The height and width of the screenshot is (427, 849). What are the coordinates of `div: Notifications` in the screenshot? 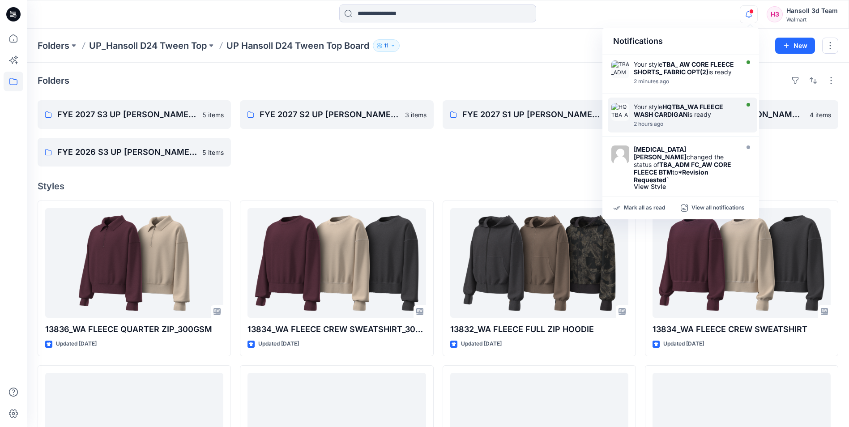 It's located at (681, 41).